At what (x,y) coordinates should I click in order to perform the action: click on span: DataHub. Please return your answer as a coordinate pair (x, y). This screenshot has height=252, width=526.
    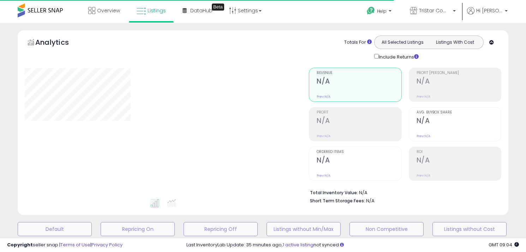
    Looking at the image, I should click on (201, 11).